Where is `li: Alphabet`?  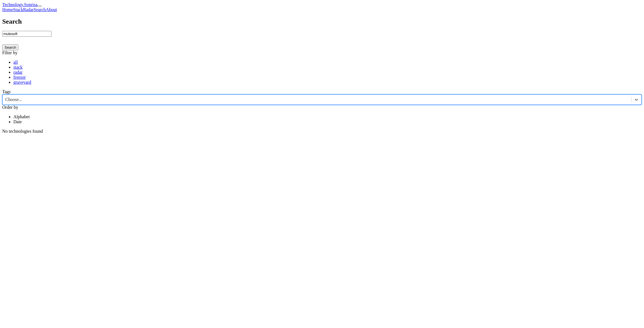 li: Alphabet is located at coordinates (327, 117).